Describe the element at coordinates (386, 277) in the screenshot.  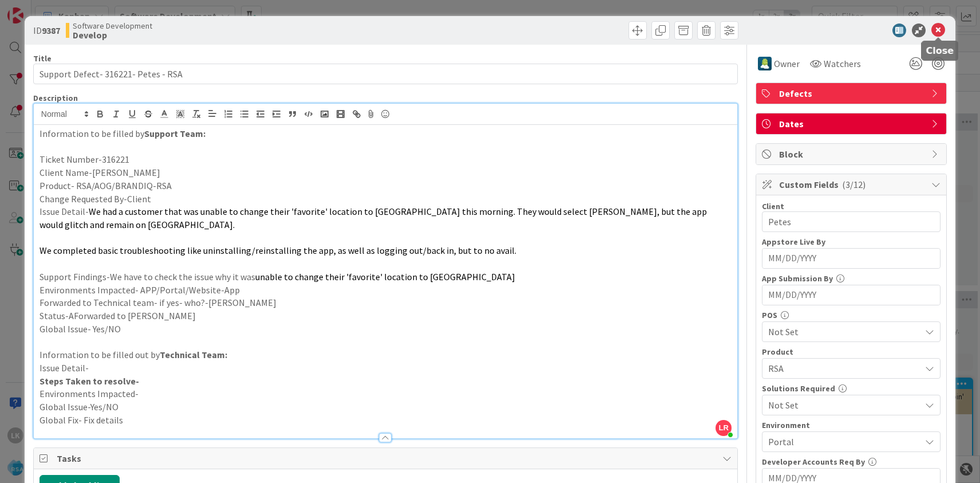
I see `p: Support Findings-We have to check the issue why it was` at that location.